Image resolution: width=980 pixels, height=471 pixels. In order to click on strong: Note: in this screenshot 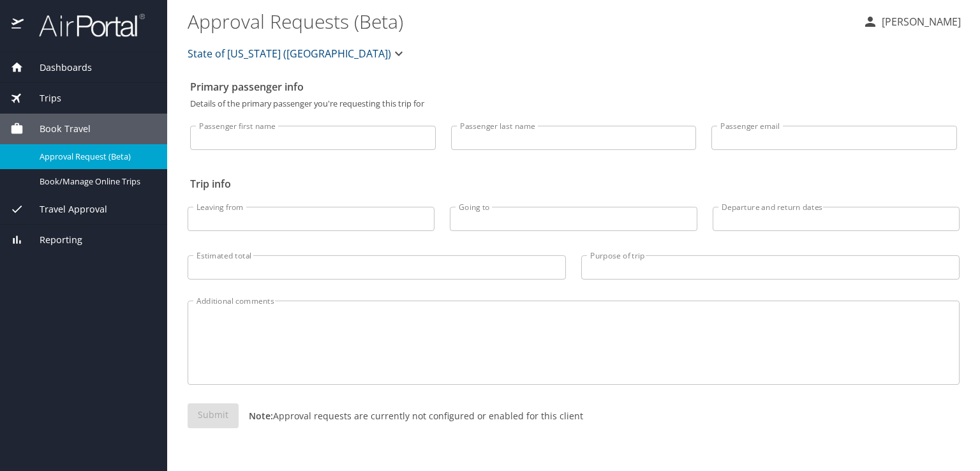, I will do `click(261, 415)`.